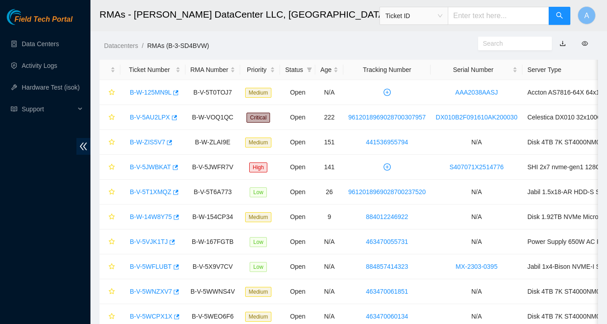 The image size is (607, 324). Describe the element at coordinates (477, 92) in the screenshot. I see `a: AAA2038AASJ` at that location.